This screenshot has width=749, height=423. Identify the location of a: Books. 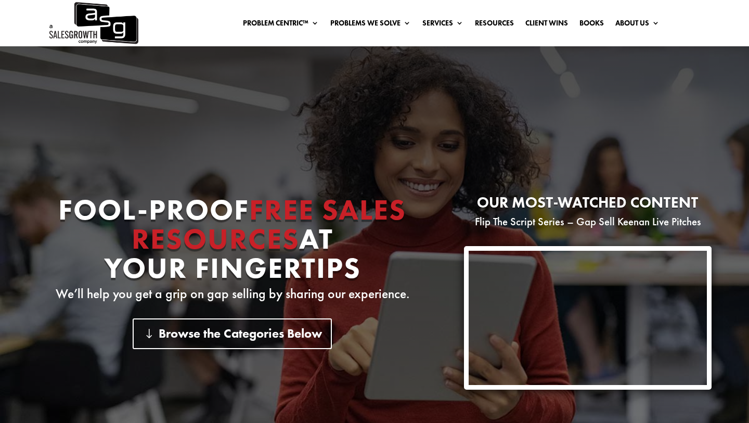
(592, 25).